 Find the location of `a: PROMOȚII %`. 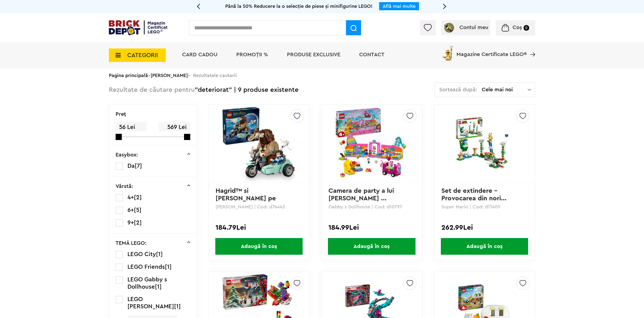

a: PROMOȚII % is located at coordinates (252, 55).